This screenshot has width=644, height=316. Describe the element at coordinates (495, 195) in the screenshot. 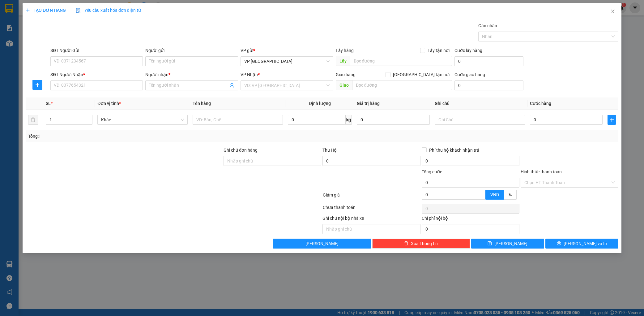

I see `span: VND` at that location.